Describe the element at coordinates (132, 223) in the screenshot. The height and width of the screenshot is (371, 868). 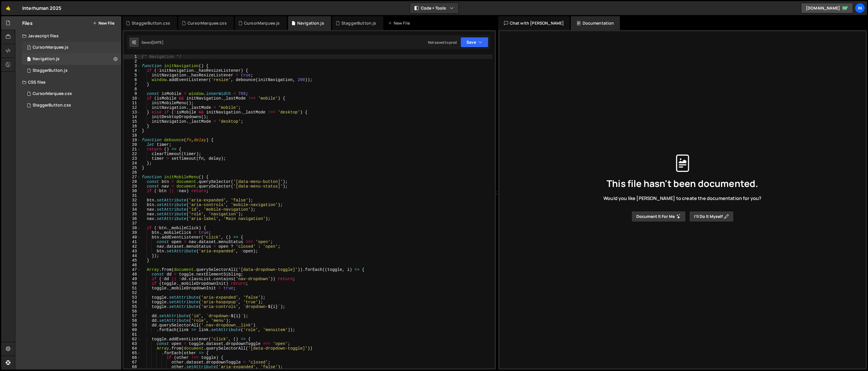
I see `div: 37` at that location.